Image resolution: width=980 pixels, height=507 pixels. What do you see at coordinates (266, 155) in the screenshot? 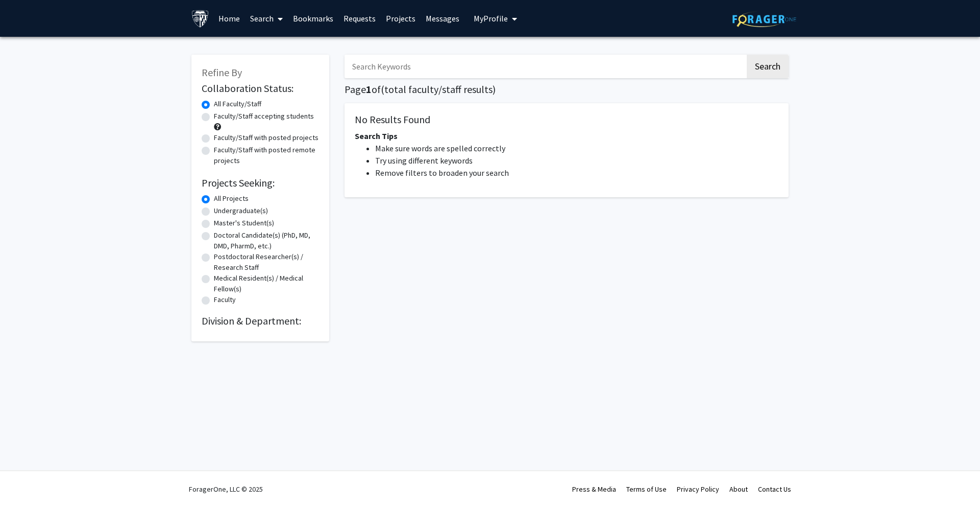
I see `label: Faculty/Staff with posted remote projects` at bounding box center [266, 155].